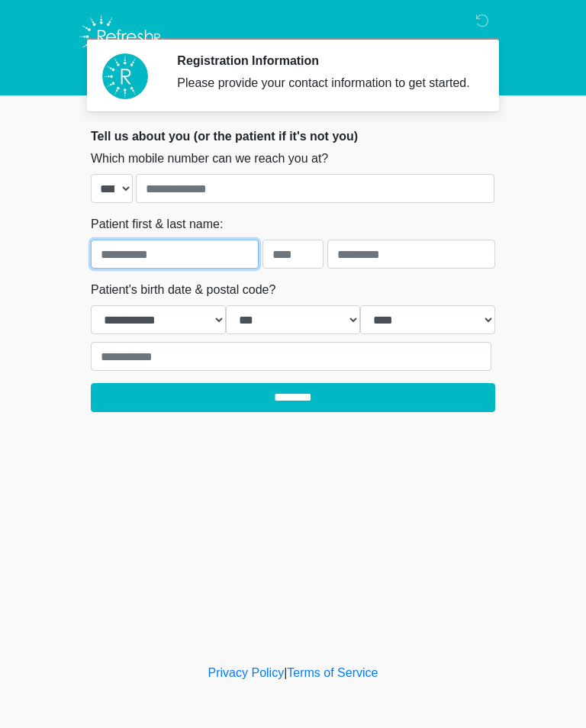 The width and height of the screenshot is (586, 728). I want to click on a: Terms of Service, so click(332, 672).